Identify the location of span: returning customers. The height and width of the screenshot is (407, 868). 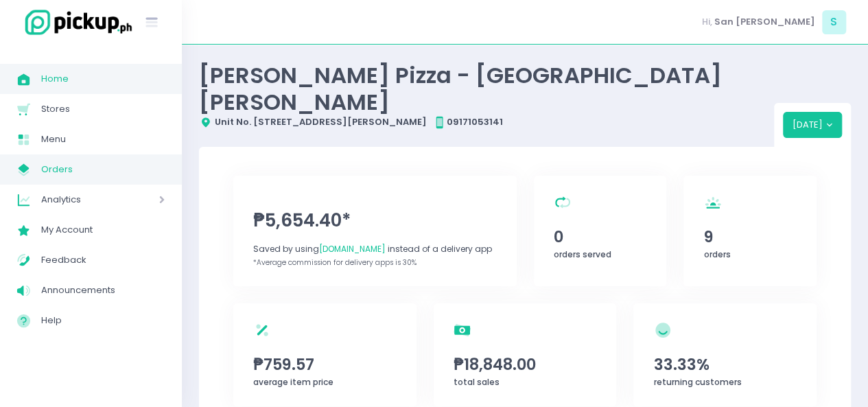
(698, 382).